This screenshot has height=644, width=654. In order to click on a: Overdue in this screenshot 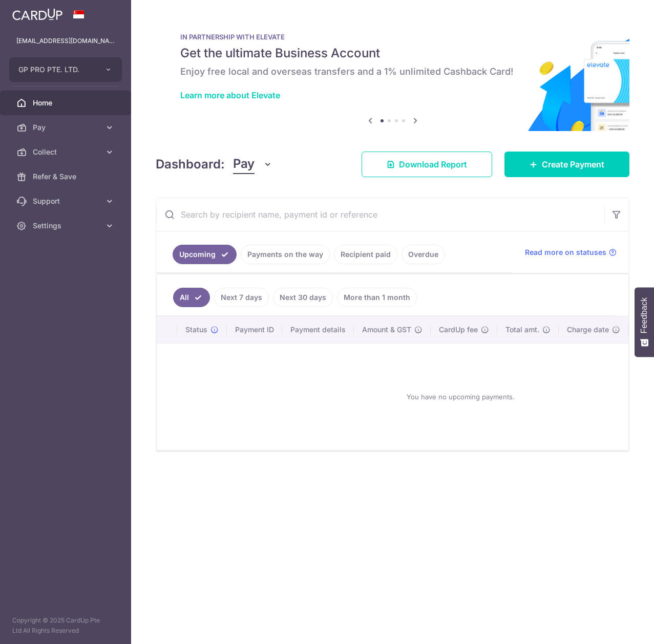, I will do `click(423, 255)`.